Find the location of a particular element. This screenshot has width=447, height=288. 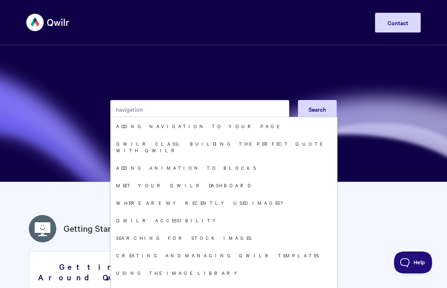

a: Contact is located at coordinates (397, 23).